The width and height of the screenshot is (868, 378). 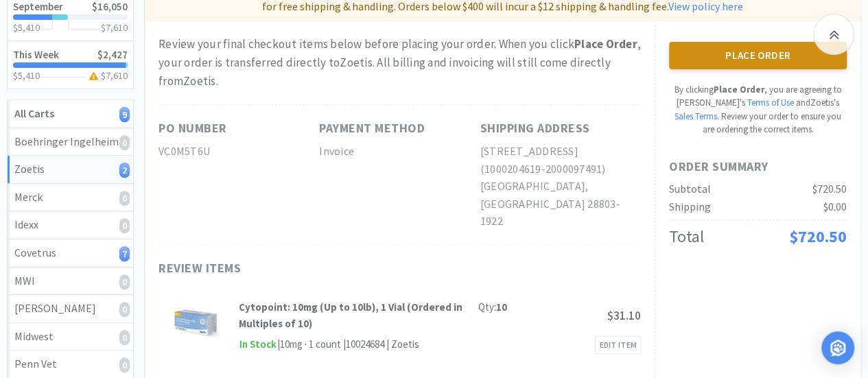 What do you see at coordinates (835, 207) in the screenshot?
I see `span: $0.00` at bounding box center [835, 207].